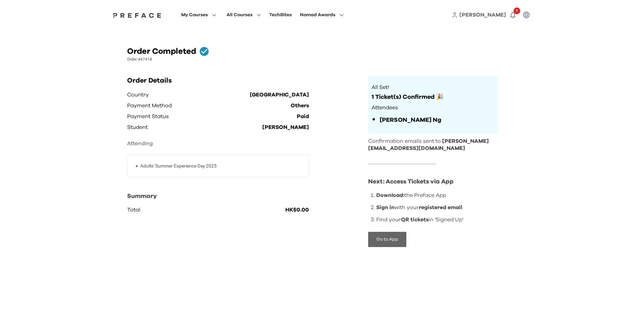 This screenshot has width=644, height=311. Describe the element at coordinates (415, 220) in the screenshot. I see `span: QR tickets` at that location.